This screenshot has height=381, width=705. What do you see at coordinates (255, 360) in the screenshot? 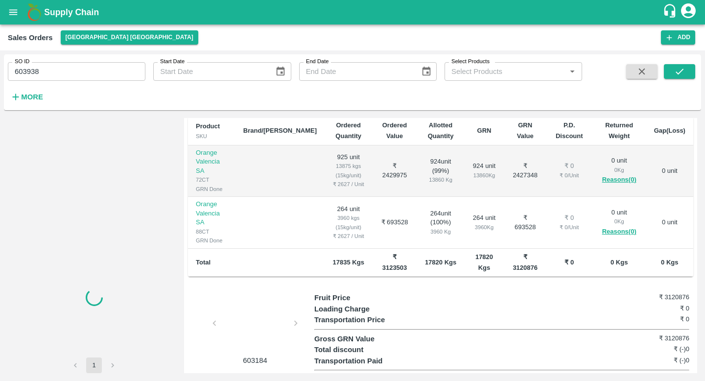
I see `p: 603184` at bounding box center [255, 360].